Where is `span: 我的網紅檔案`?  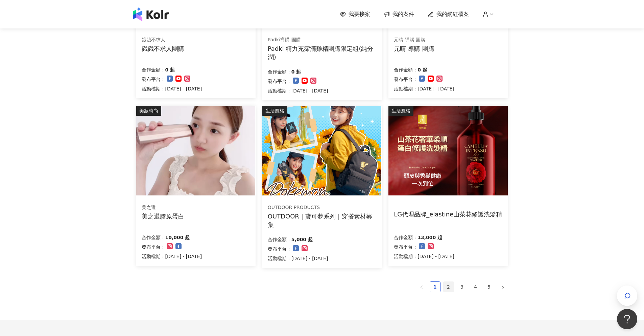 span: 我的網紅檔案 is located at coordinates (453, 14).